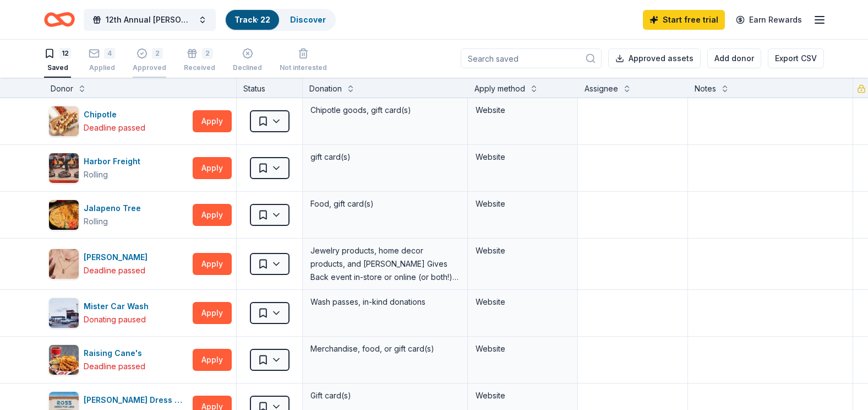 The height and width of the screenshot is (410, 868). Describe the element at coordinates (118, 306) in the screenshot. I see `div: Mister Car Wash` at that location.